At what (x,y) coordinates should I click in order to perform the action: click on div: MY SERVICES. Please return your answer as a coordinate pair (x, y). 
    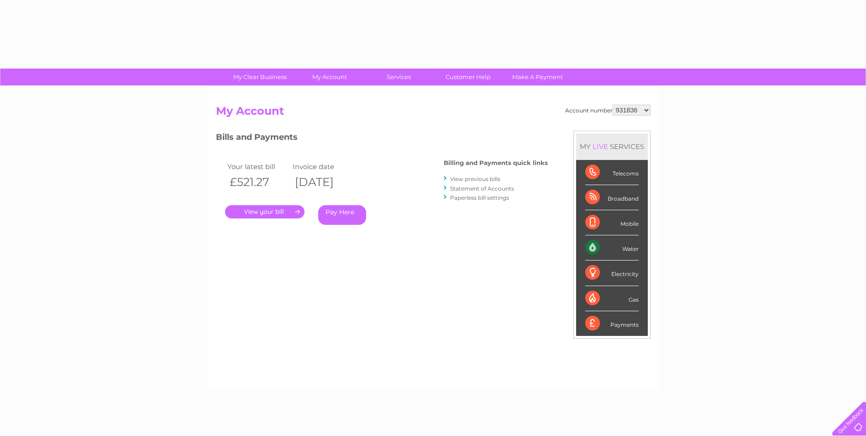
    Looking at the image, I should click on (612, 146).